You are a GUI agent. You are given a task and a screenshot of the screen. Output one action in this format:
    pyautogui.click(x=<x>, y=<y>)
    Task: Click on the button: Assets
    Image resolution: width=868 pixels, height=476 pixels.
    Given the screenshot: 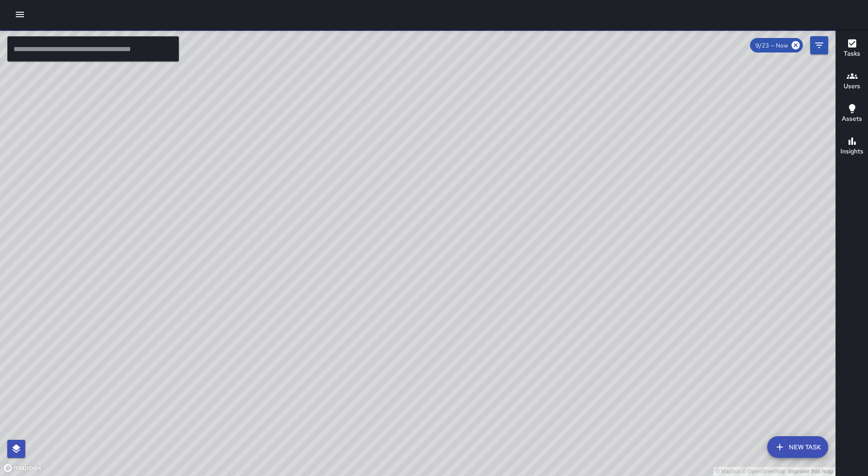 What is the action you would take?
    pyautogui.click(x=851, y=114)
    